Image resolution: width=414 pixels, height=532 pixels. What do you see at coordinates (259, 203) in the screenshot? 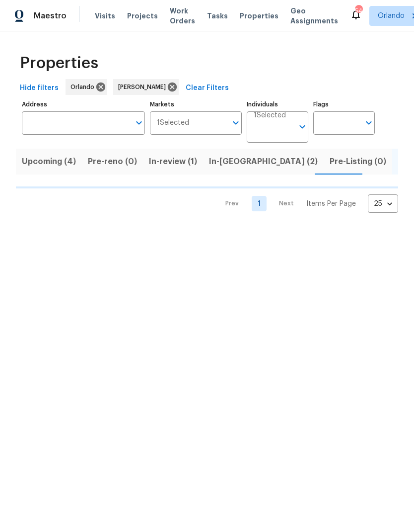
I see `a: Goto page 1` at bounding box center [259, 203].